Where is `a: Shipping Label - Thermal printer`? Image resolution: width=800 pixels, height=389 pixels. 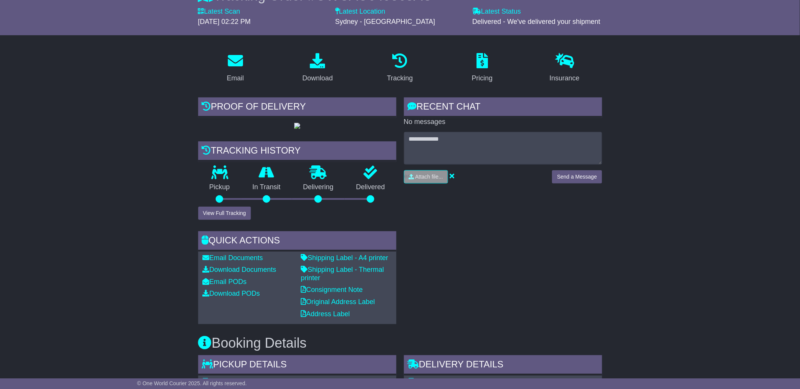 a: Shipping Label - Thermal printer is located at coordinates (342, 274).